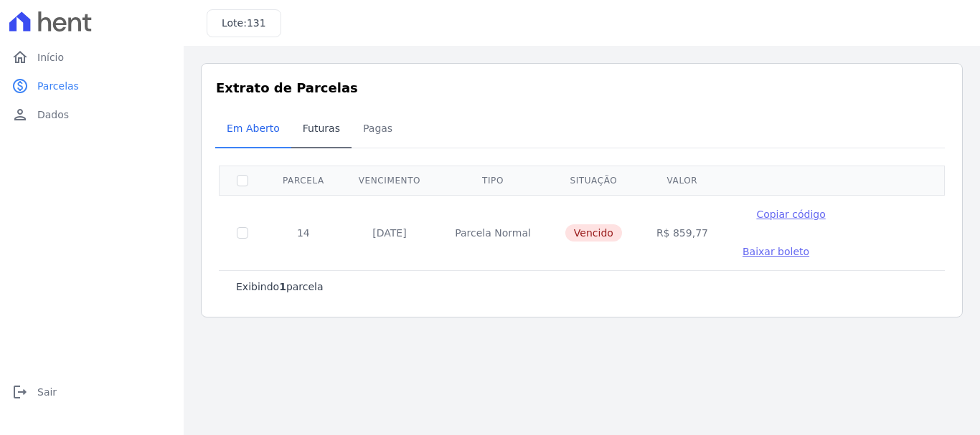  I want to click on span: Em Aberto, so click(253, 128).